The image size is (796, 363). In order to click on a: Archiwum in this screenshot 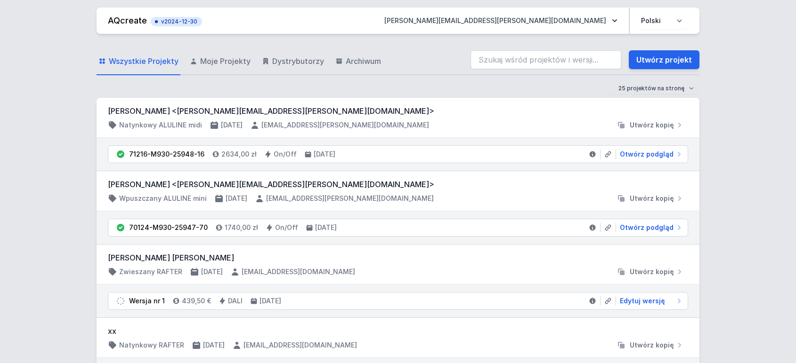, I will do `click(358, 62)`.